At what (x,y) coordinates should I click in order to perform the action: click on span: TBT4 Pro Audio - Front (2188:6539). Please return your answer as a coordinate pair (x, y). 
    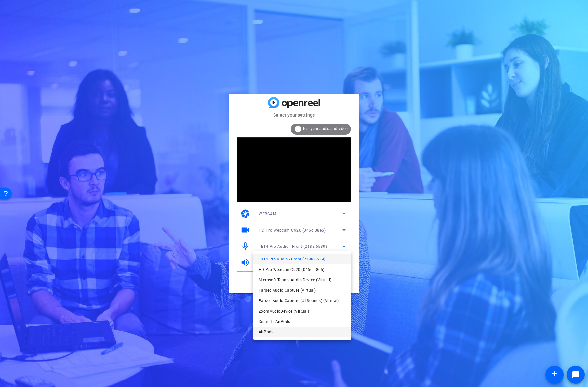
    Looking at the image, I should click on (292, 259).